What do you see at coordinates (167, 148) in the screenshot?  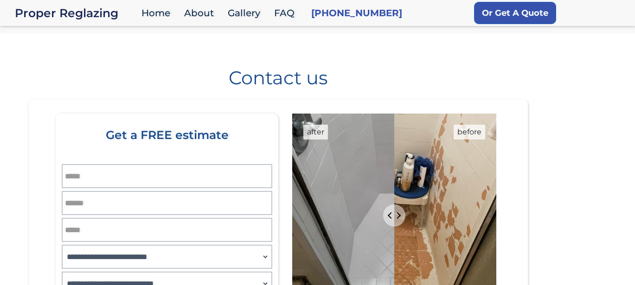 I see `div: Get a FREE estimate` at bounding box center [167, 148].